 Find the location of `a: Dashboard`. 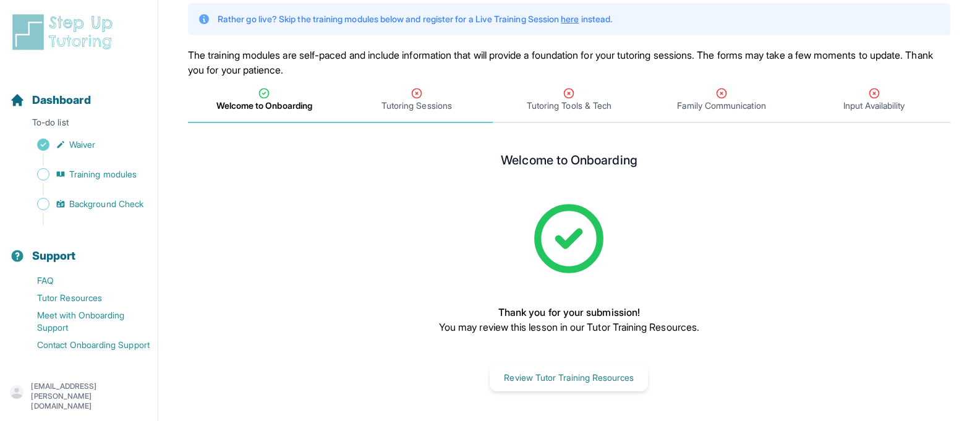

a: Dashboard is located at coordinates (50, 100).